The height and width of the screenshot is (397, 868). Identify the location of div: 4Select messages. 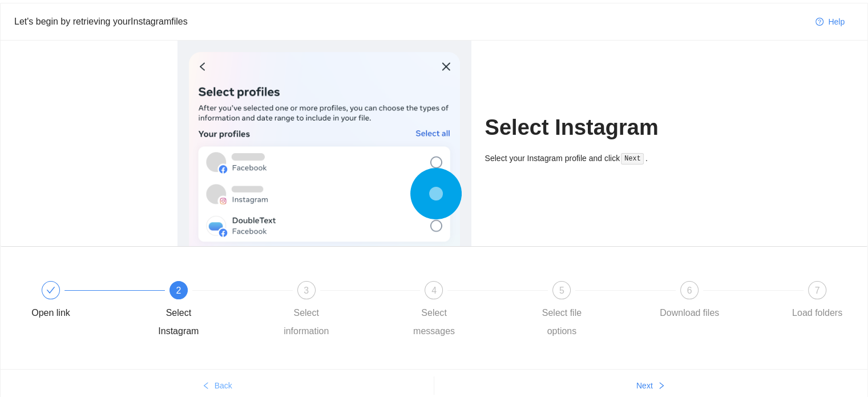
(464, 311).